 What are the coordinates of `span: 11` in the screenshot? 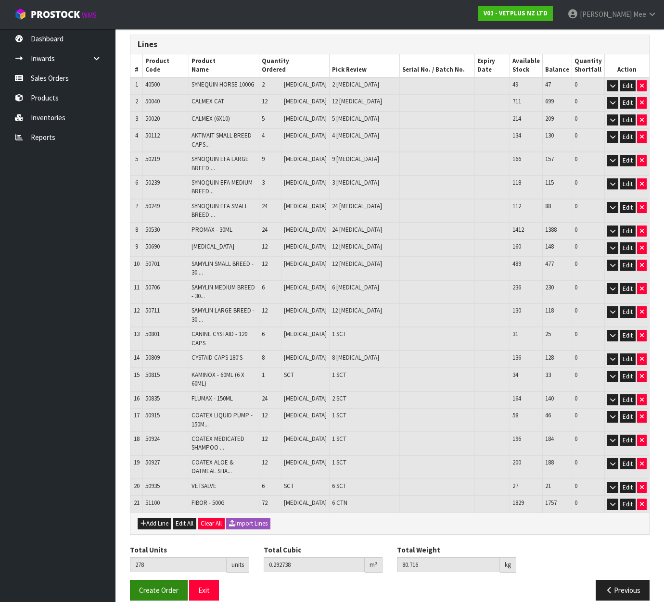 It's located at (137, 287).